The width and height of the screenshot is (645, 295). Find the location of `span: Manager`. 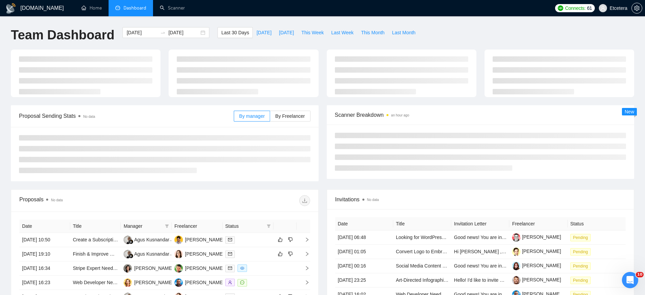

span: Manager is located at coordinates (143, 226).